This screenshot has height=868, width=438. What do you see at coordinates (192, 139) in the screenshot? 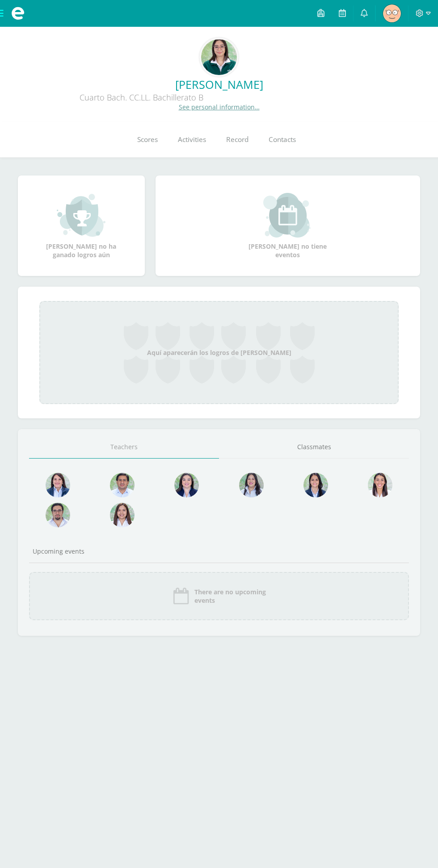
I see `span: Activities` at bounding box center [192, 139].